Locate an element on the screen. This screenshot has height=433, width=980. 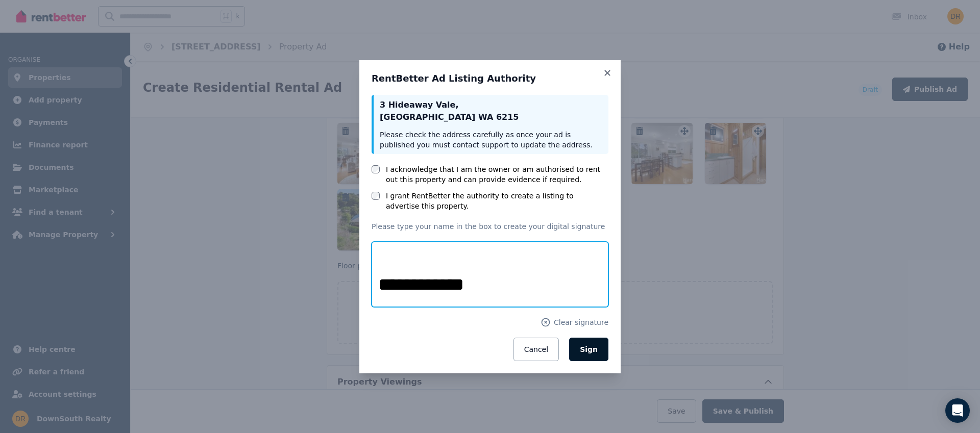
label: I acknowledge that I am the owner or am authorised to rent out this property and can provide evid... is located at coordinates (497, 175).